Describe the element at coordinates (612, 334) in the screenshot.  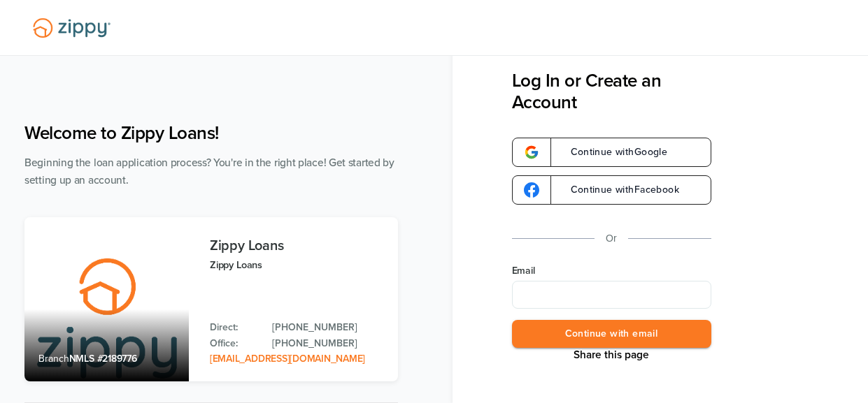
I see `button: Continue with email` at that location.